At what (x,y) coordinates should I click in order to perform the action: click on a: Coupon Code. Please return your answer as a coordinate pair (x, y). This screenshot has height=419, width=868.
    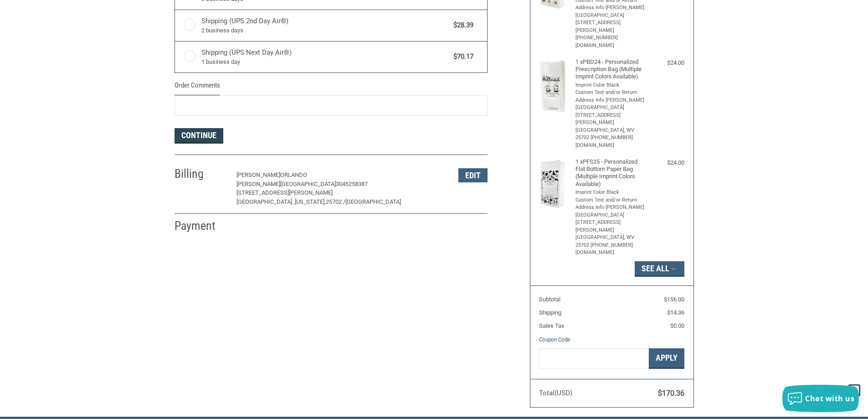
    Looking at the image, I should click on (555, 339).